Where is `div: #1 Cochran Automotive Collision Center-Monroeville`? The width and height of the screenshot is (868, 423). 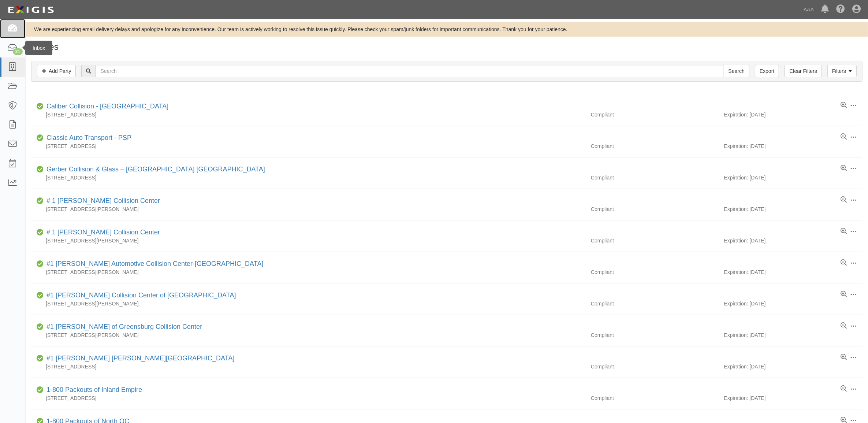
div: #1 Cochran Automotive Collision Center-Monroeville is located at coordinates (153, 264).